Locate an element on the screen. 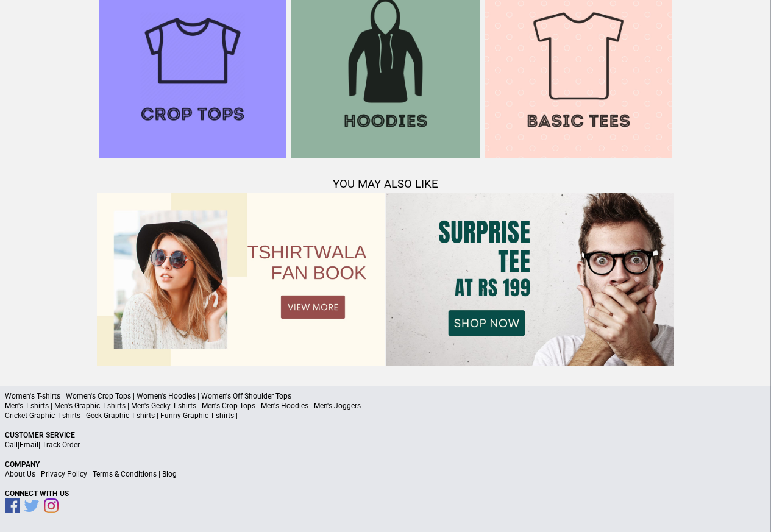 The width and height of the screenshot is (771, 532). p: Cricket Graphic T-shirts | Geek Graphic T-shirts | Funny Graphic T-shirts | is located at coordinates (385, 416).